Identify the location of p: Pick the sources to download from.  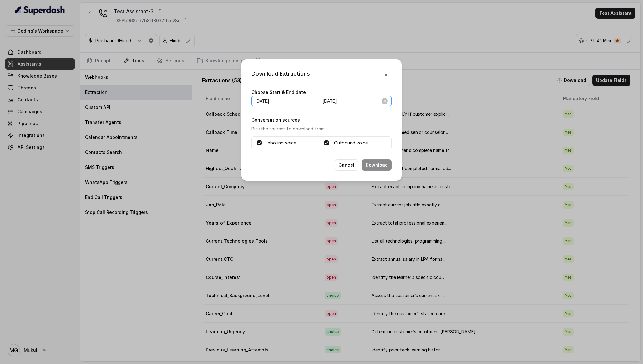
(322, 129).